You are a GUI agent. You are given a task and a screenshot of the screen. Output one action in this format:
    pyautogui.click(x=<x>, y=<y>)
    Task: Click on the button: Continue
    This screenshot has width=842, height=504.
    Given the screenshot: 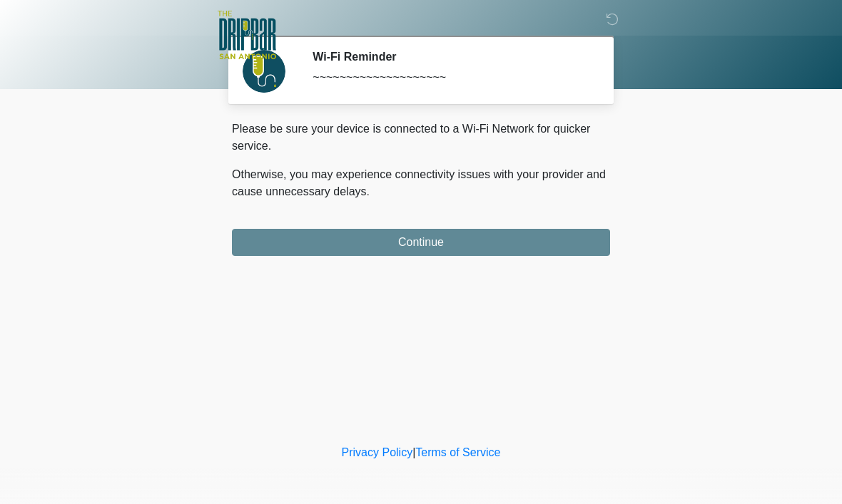 What is the action you would take?
    pyautogui.click(x=421, y=242)
    